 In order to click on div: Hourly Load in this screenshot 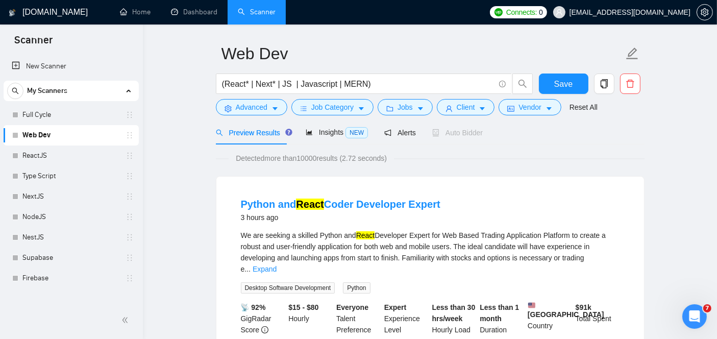, I will do `click(454, 318)`.